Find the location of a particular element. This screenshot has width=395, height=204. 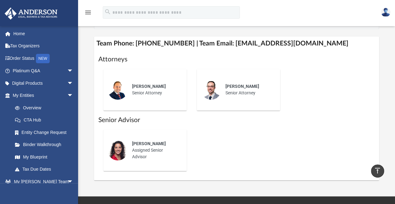

i: search is located at coordinates (108, 12).